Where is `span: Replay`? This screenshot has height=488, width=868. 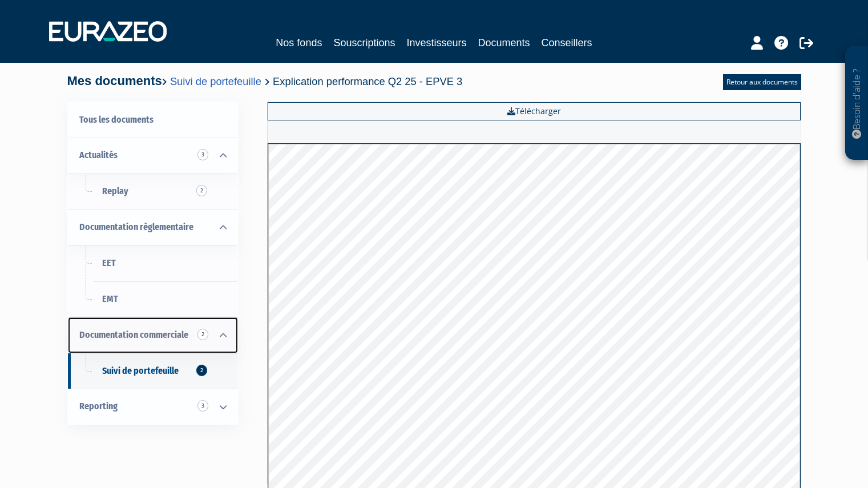
span: Replay is located at coordinates (115, 190).